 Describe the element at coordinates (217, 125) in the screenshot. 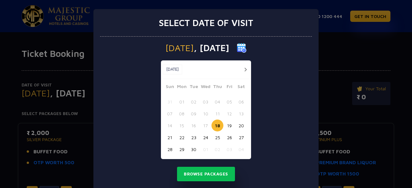

I see `button: 18` at that location.